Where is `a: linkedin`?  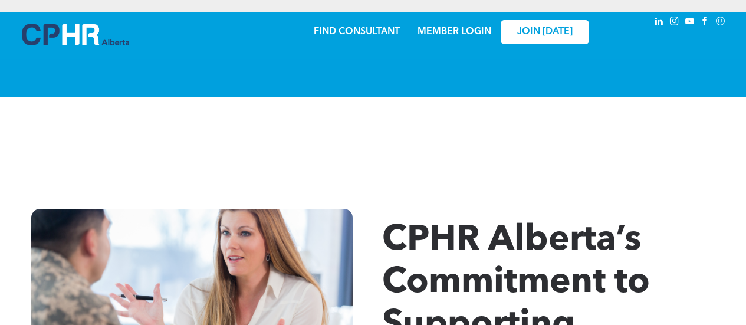
a: linkedin is located at coordinates (660, 22).